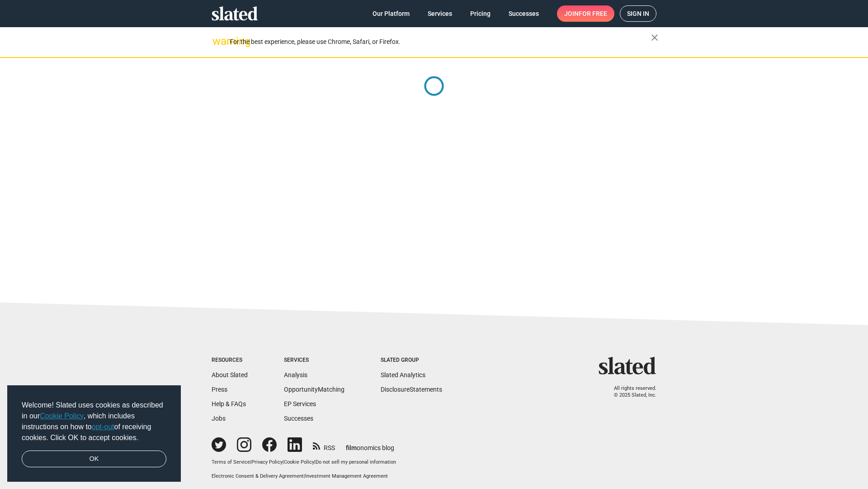  I want to click on a: EP Services, so click(300, 403).